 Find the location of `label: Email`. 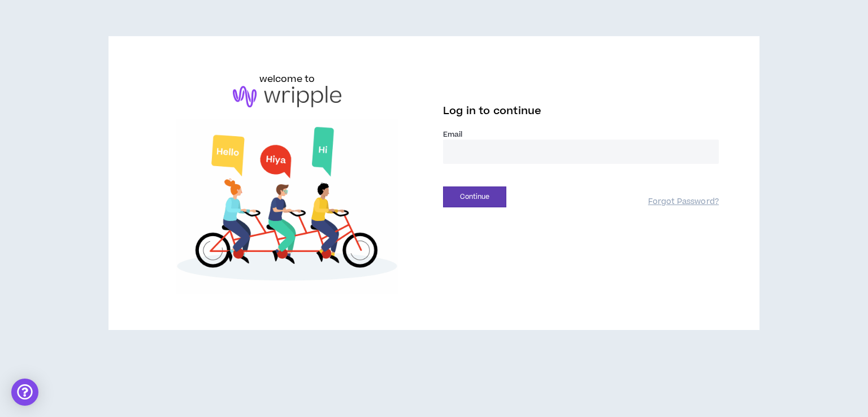

label: Email is located at coordinates (581, 134).